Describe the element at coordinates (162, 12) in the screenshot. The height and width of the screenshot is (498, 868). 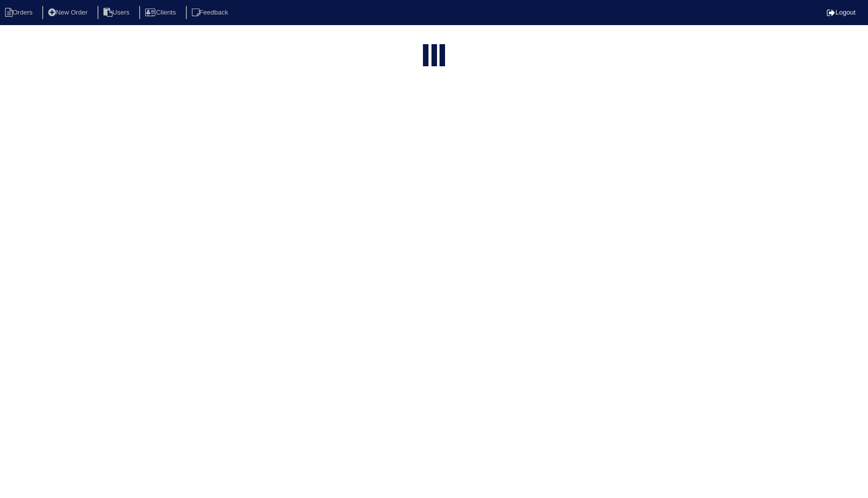
I see `li: Clients` at that location.